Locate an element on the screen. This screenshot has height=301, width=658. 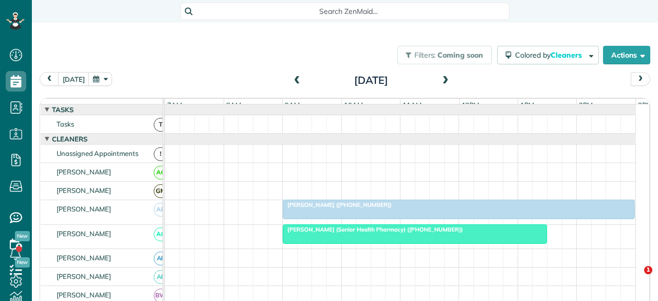
button: prev is located at coordinates (49, 79).